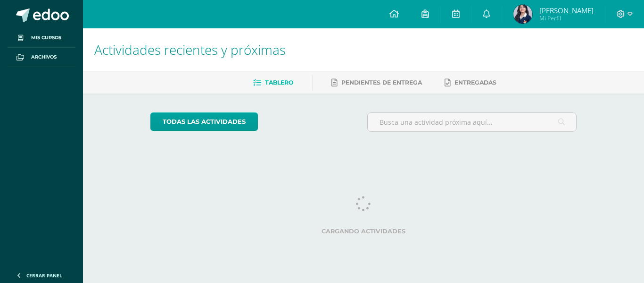  I want to click on span: Actividades recientes y próximas, so click(190, 50).